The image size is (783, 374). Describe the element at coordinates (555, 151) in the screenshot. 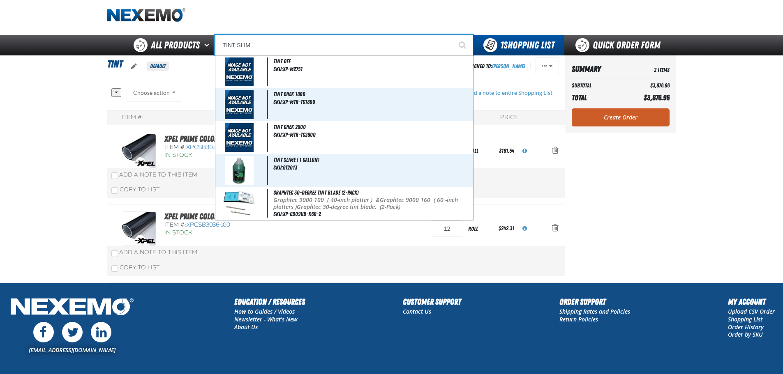

I see `button: Action Remove XPEL PRIME Color Stable Black 30% VLT (24&quot; x 100&#039;) from TINT` at that location.